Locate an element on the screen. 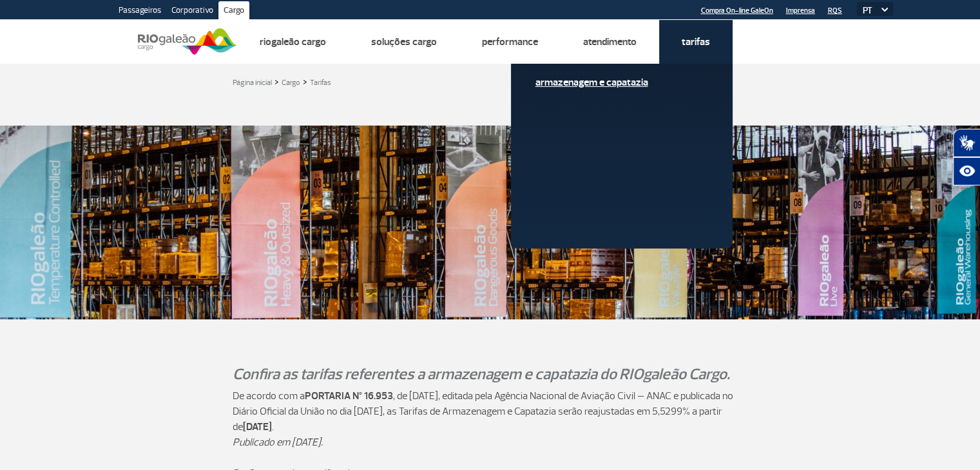 The width and height of the screenshot is (980, 470). a: Atendimento is located at coordinates (610, 41).